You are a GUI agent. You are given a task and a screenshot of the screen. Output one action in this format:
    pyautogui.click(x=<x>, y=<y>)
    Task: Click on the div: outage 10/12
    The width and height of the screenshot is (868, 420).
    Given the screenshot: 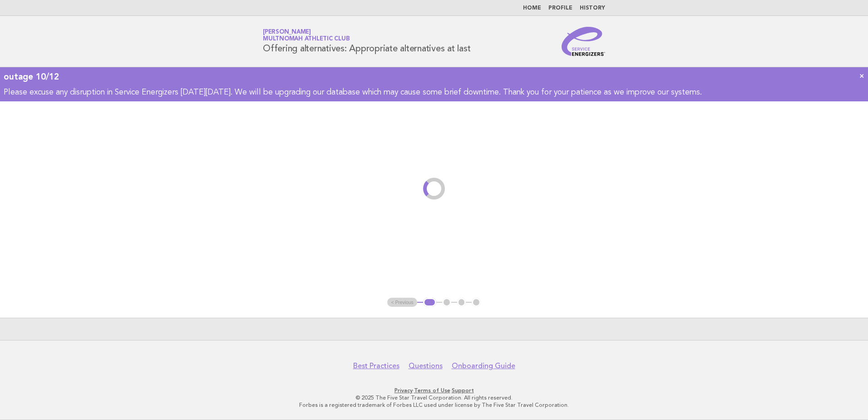 What is the action you would take?
    pyautogui.click(x=434, y=77)
    